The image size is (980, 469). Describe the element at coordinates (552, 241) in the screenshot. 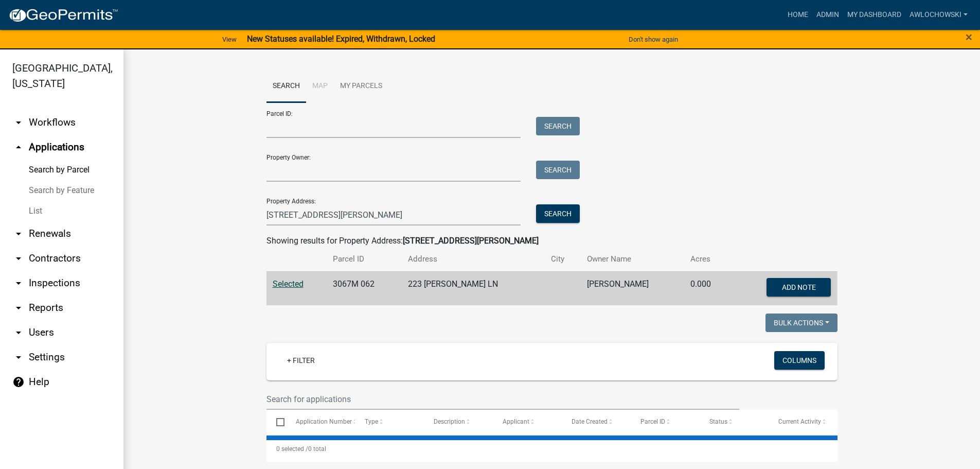

I see `div: Showing results for Property Address:` at that location.